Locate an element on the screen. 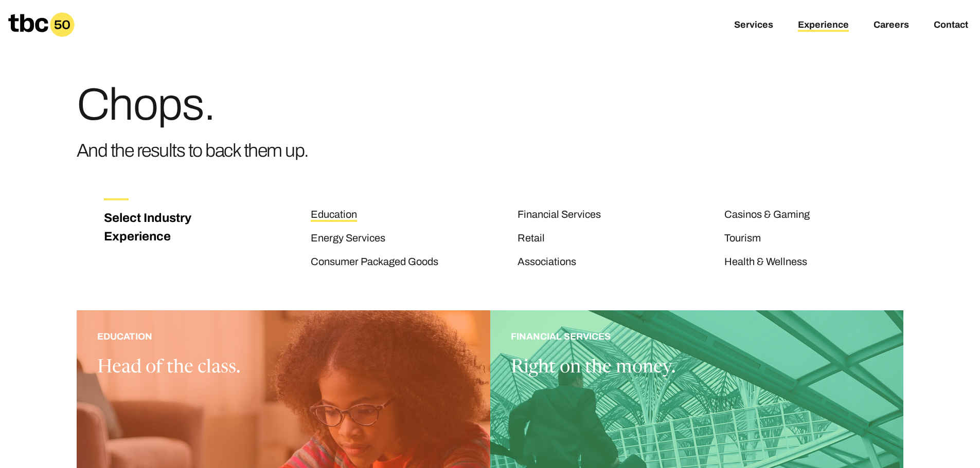 The height and width of the screenshot is (468, 980). a: Health & Wellness is located at coordinates (765, 263).